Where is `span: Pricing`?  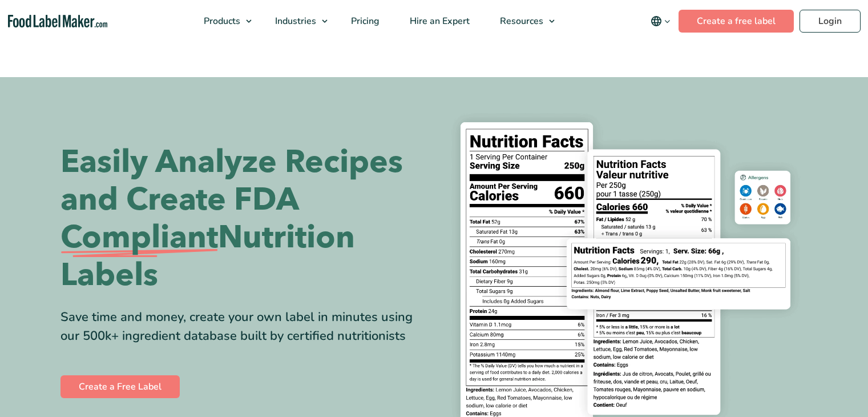 span: Pricing is located at coordinates (364, 21).